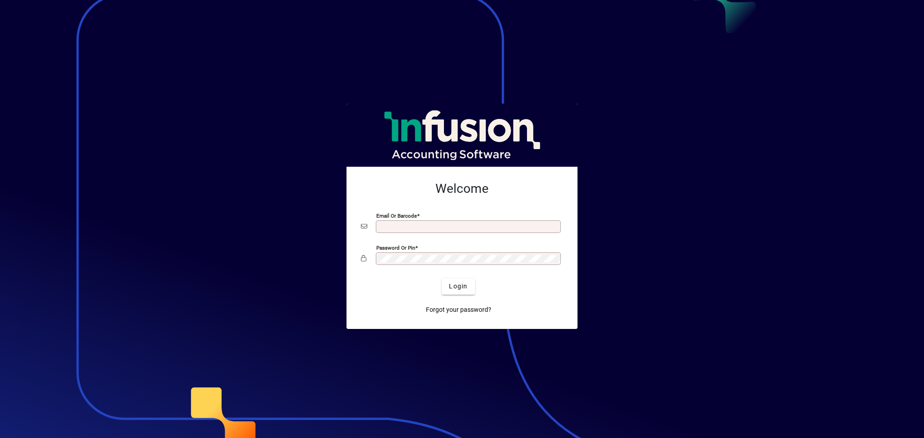  What do you see at coordinates (458, 287) in the screenshot?
I see `button: Login` at bounding box center [458, 287].